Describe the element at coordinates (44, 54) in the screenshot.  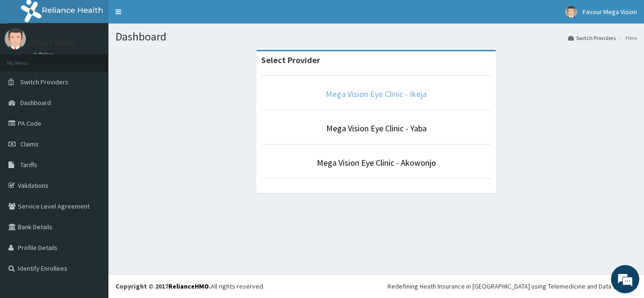
I see `a: Online` at that location.